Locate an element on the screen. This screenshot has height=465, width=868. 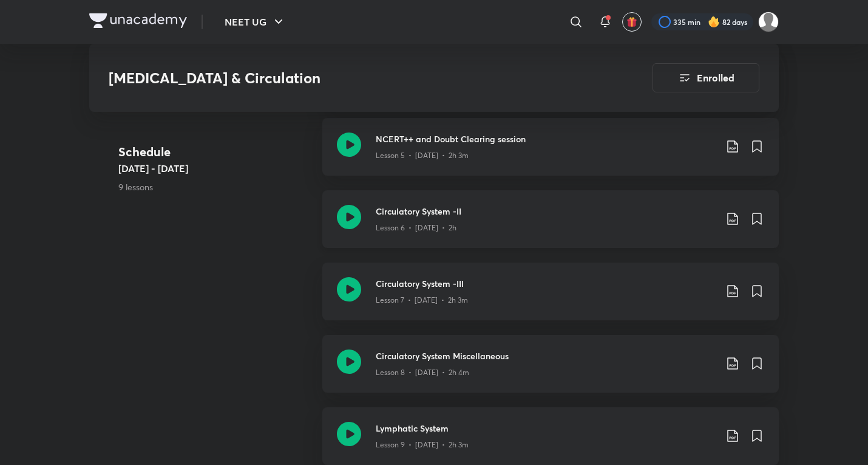
h3: NCERT++ and Doubt Clearing session is located at coordinates (546, 139).